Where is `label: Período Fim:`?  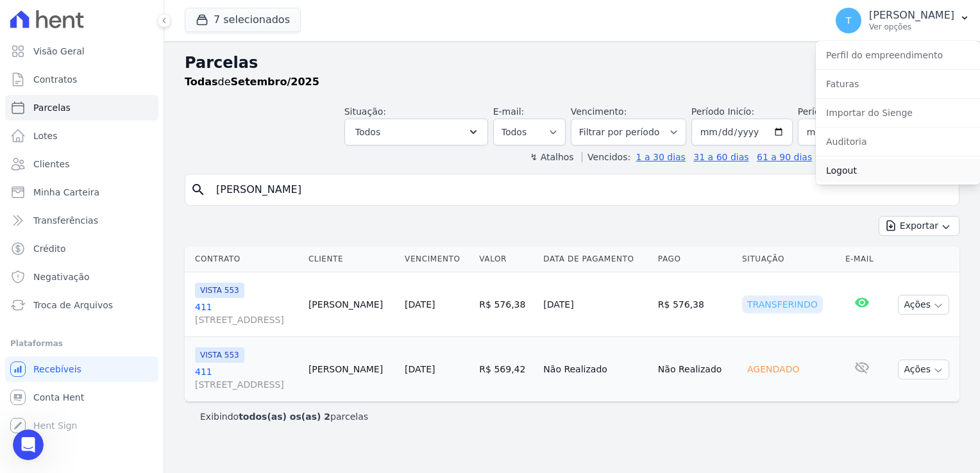 label: Período Fim: is located at coordinates (848, 111).